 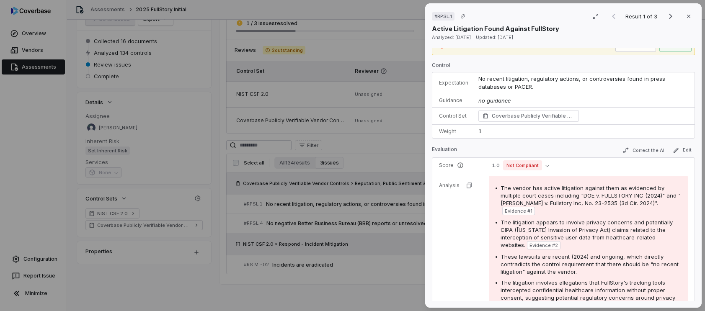 What do you see at coordinates (494, 101) in the screenshot?
I see `span: no guidance` at bounding box center [494, 101].